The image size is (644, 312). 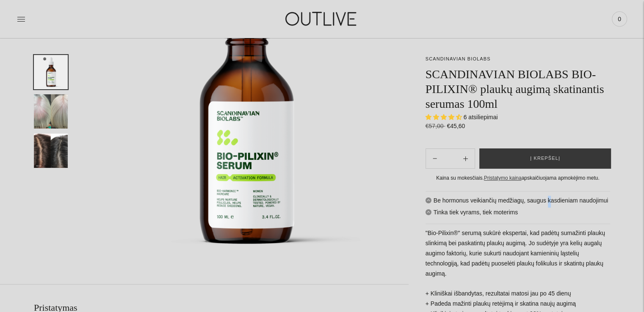 What do you see at coordinates (518, 178) in the screenshot?
I see `div: Kaina su mokesčiais. apskaičiuojama apmokėjimo metu.` at bounding box center [518, 178].